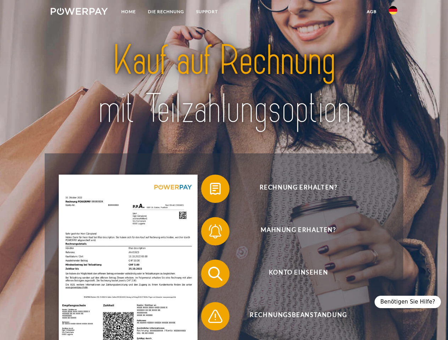 This screenshot has height=340, width=448. Describe the element at coordinates (407, 302) in the screenshot. I see `div: Benötigen Sie Hilfe?` at that location.